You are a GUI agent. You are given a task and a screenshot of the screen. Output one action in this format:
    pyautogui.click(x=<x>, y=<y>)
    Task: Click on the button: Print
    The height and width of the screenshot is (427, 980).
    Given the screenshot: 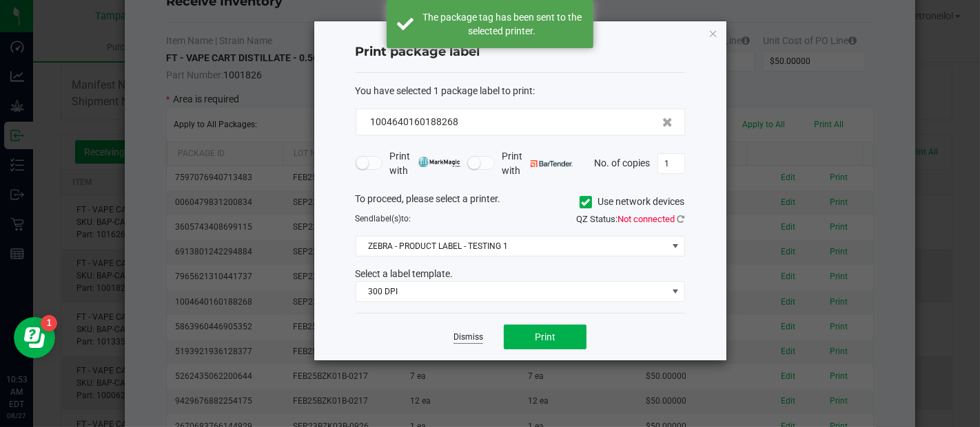 What is the action you would take?
    pyautogui.click(x=545, y=337)
    